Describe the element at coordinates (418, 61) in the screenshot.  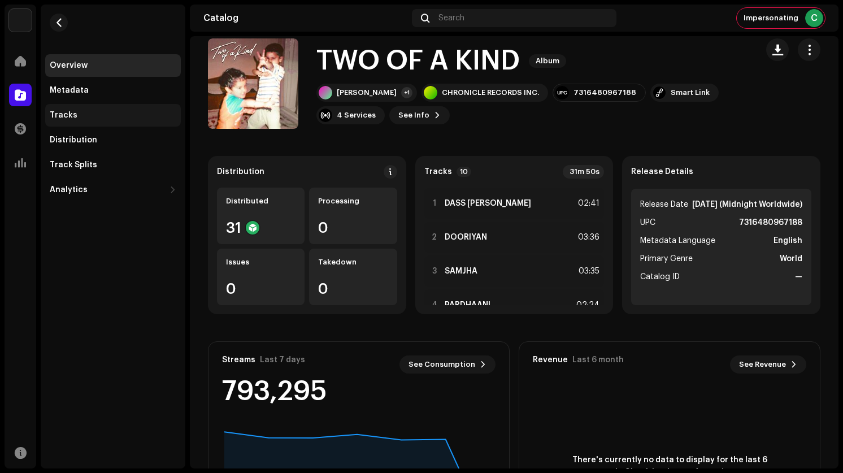
I see `h1: TWO OF A KIND` at that location.